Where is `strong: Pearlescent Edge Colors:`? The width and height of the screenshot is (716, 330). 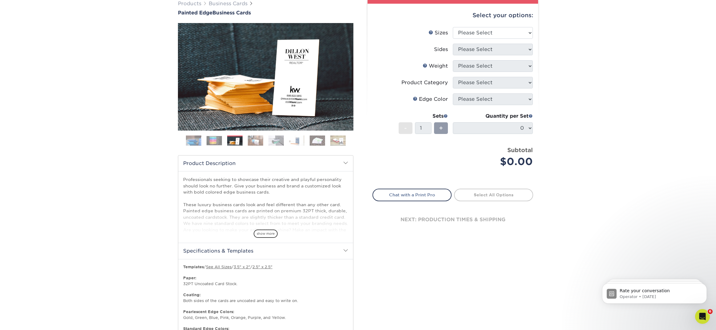 strong: Pearlescent Edge Colors: is located at coordinates (209, 312).